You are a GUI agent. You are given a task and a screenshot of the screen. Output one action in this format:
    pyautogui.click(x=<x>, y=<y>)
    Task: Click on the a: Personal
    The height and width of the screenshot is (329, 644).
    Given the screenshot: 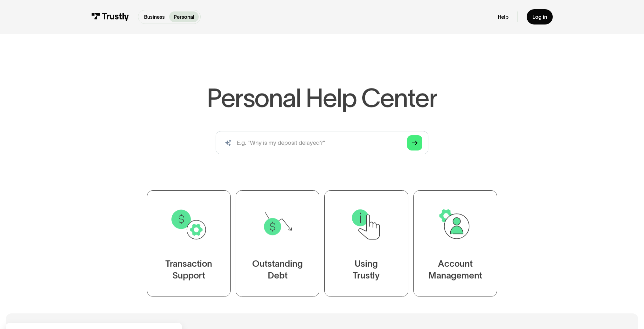 What is the action you would take?
    pyautogui.click(x=184, y=16)
    